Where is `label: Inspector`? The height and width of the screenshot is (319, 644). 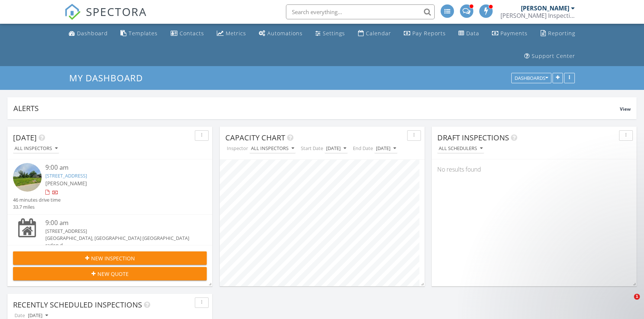 label: Inspector is located at coordinates (237, 148).